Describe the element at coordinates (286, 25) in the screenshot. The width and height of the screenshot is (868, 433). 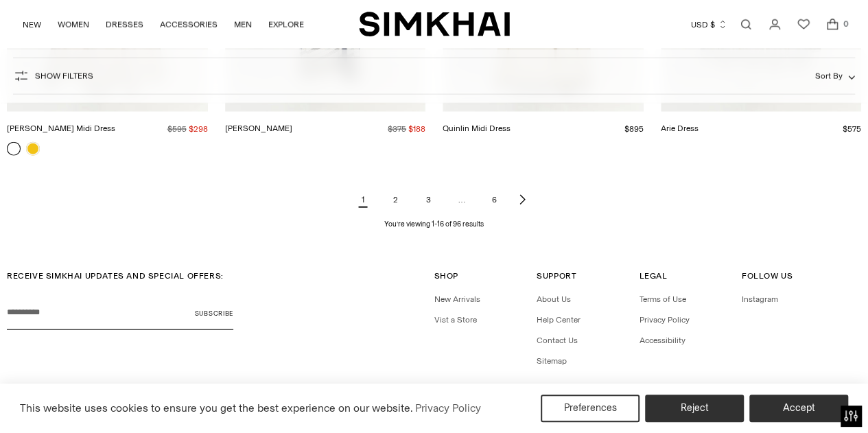
I see `a: EXPLORE` at that location.